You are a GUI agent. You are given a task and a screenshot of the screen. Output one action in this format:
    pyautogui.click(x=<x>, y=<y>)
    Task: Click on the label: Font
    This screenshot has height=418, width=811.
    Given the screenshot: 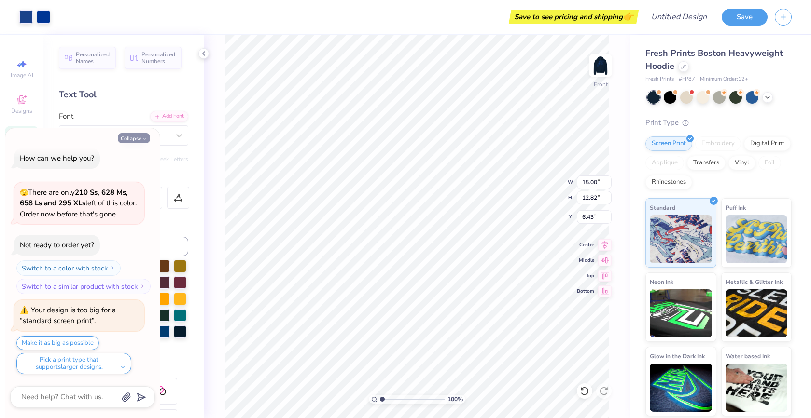 What is the action you would take?
    pyautogui.click(x=66, y=116)
    